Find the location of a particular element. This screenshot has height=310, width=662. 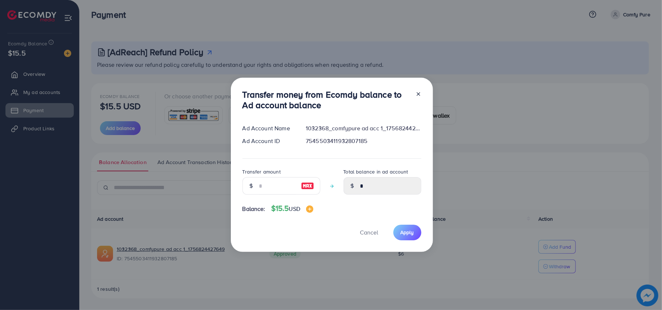

div: Ad Account Name is located at coordinates (268, 128).